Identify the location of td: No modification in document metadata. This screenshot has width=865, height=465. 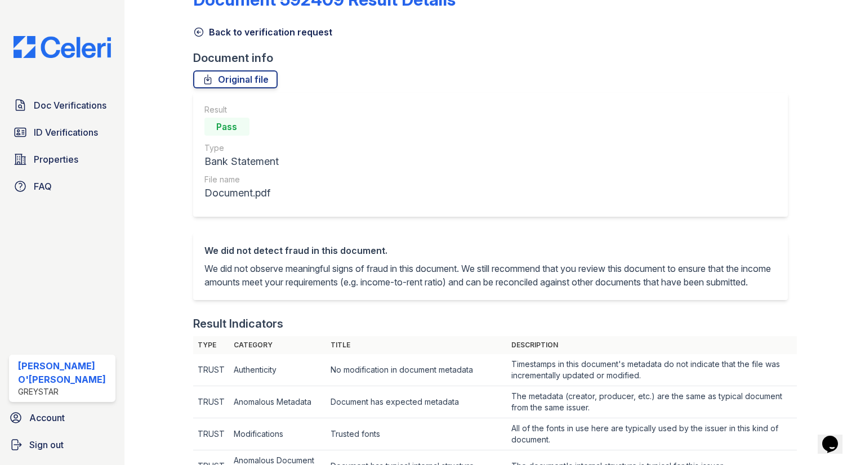
(416, 370).